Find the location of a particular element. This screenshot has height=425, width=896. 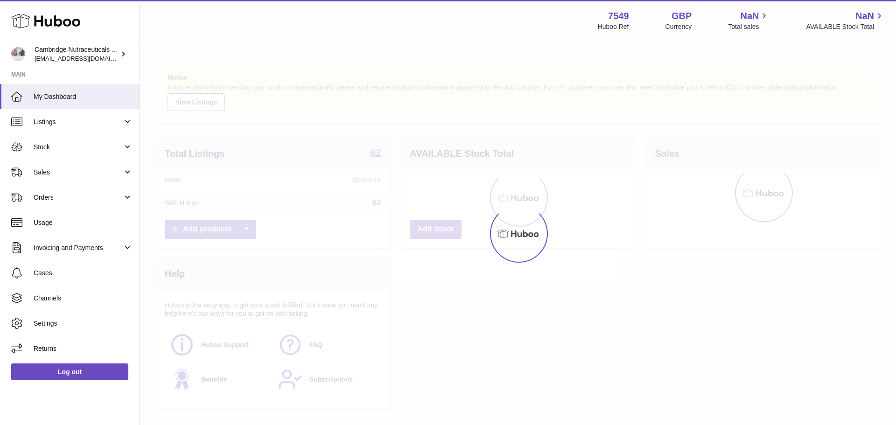

span: Cases is located at coordinates (83, 273).